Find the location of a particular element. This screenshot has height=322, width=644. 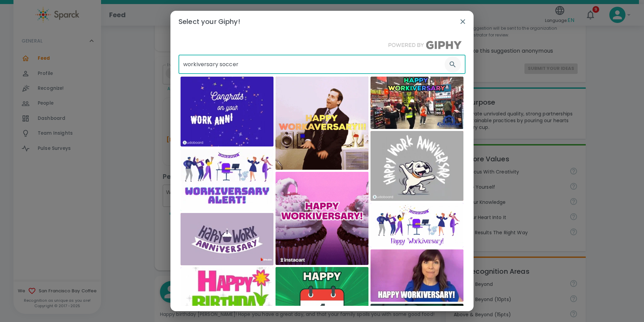

img: Happy Anniversary Dancing GIF by ConEquip Parts is located at coordinates (417, 103).